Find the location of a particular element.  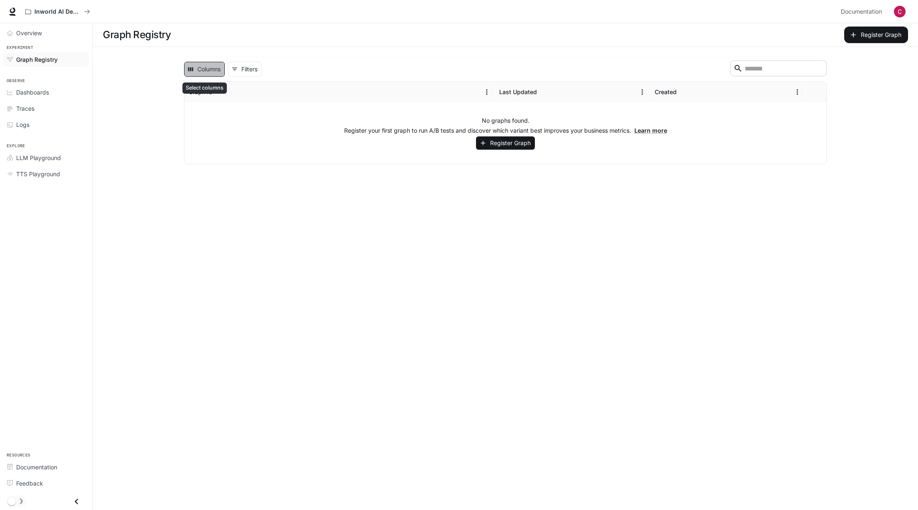

span: Feedback is located at coordinates (29, 483).